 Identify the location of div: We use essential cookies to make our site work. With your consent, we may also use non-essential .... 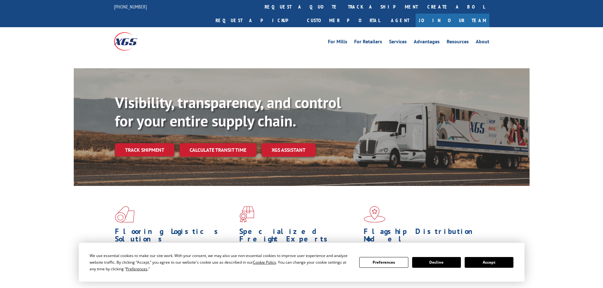
(220, 262).